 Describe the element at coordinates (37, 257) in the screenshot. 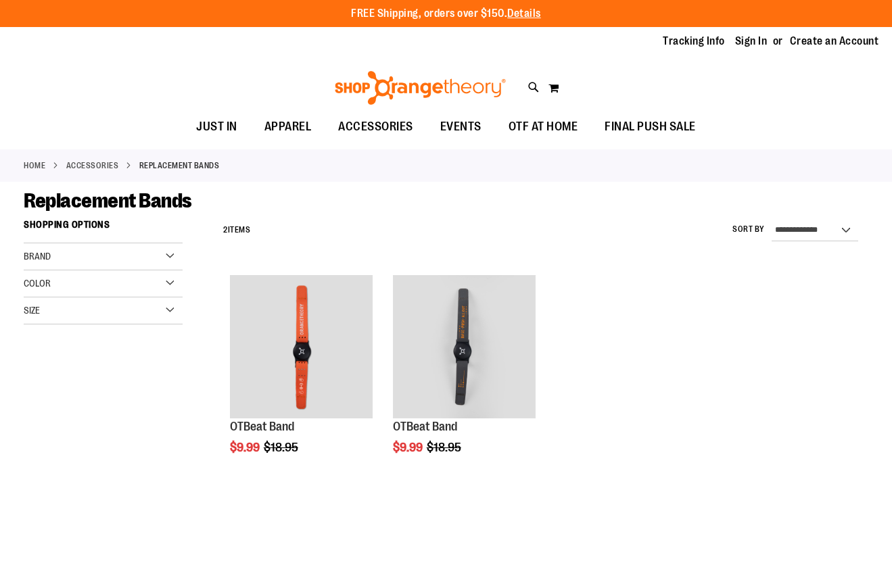

I see `span: Brand` at that location.